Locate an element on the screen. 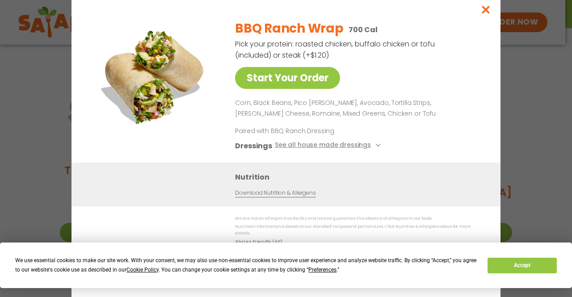 The image size is (572, 297). a: Download Nutrition & Allergens is located at coordinates (275, 193).